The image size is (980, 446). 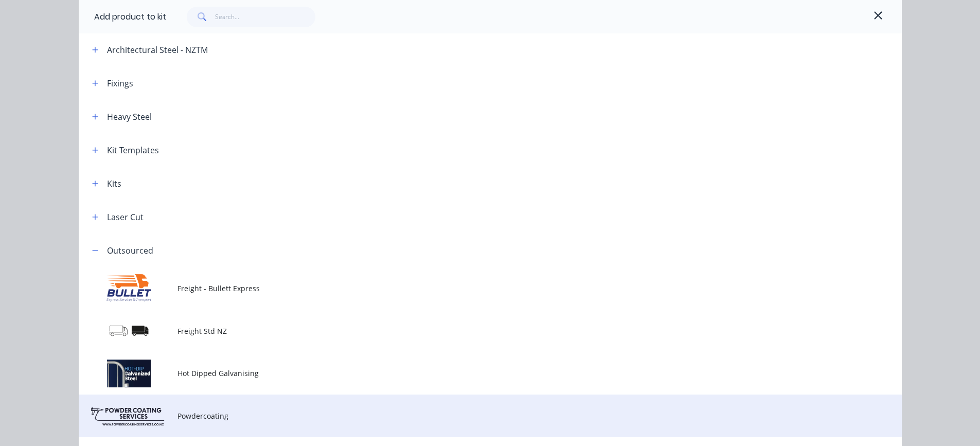 What do you see at coordinates (125, 217) in the screenshot?
I see `div: Laser Cut` at bounding box center [125, 217].